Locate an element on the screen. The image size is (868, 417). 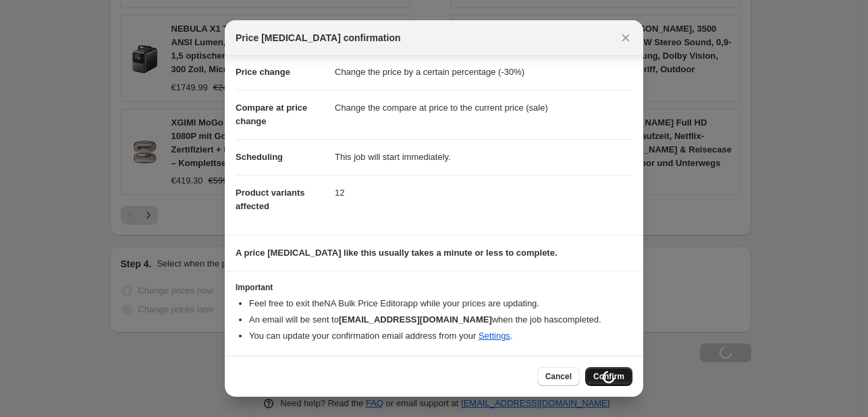
dd: This job will start immediately. is located at coordinates (483, 157).